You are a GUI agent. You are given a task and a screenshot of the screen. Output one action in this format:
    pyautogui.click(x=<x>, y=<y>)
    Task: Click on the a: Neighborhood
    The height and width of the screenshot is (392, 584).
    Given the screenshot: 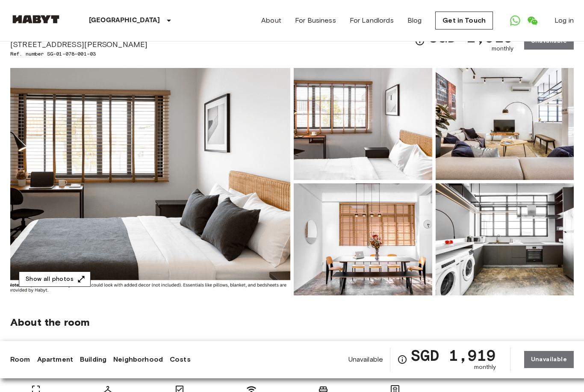 What is the action you would take?
    pyautogui.click(x=138, y=360)
    